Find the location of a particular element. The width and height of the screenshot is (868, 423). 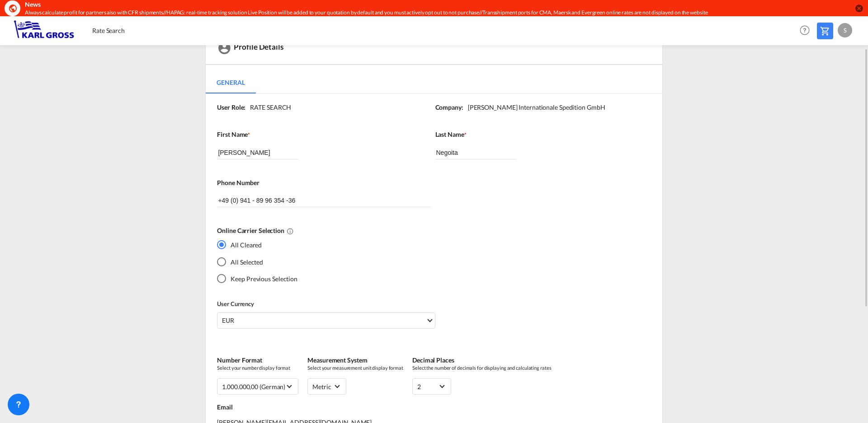

div: metric is located at coordinates (321, 386).